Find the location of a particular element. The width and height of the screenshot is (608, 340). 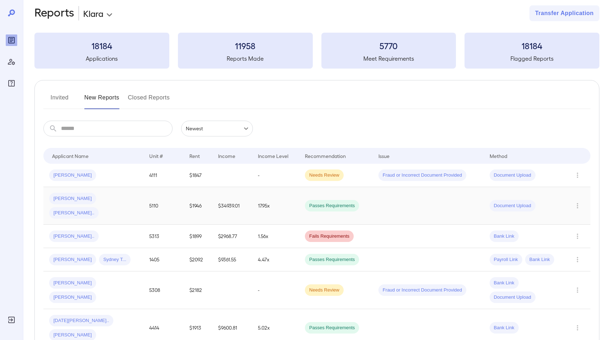

h5: Reports Made is located at coordinates (245, 58).